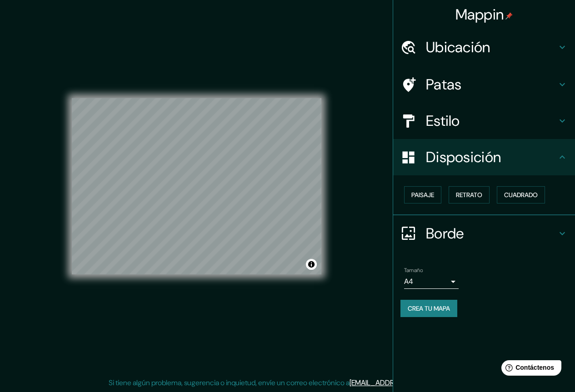 Image resolution: width=575 pixels, height=392 pixels. I want to click on font: Retrato, so click(469, 195).